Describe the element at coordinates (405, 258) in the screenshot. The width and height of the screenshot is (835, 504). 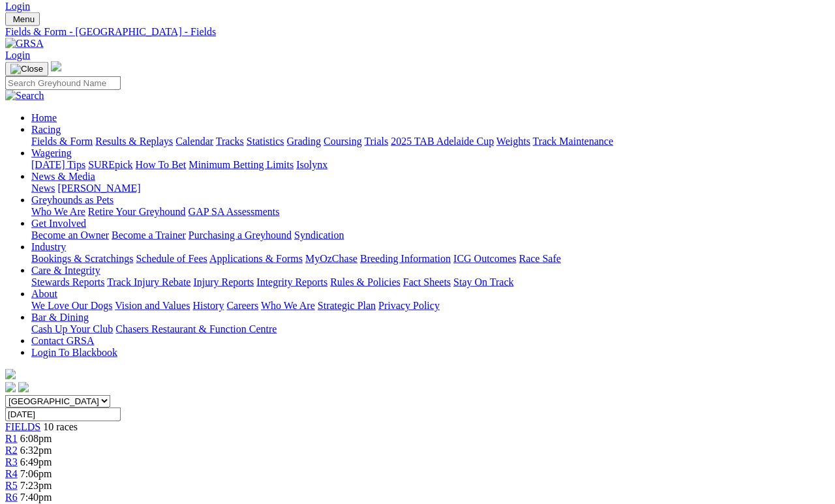
I see `a: Breeding Information` at that location.